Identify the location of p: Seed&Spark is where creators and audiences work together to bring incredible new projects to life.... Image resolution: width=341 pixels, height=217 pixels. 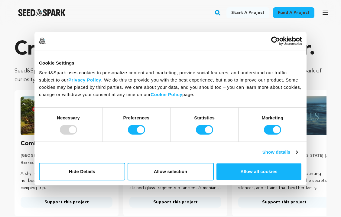
(171, 75).